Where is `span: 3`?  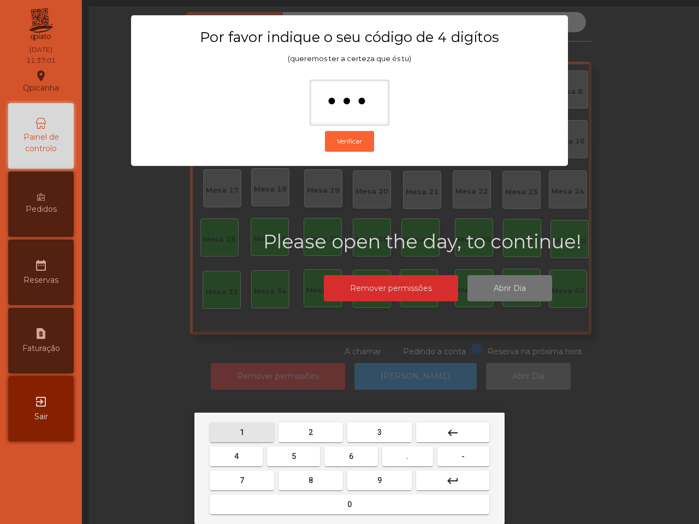
span: 3 is located at coordinates (380, 433).